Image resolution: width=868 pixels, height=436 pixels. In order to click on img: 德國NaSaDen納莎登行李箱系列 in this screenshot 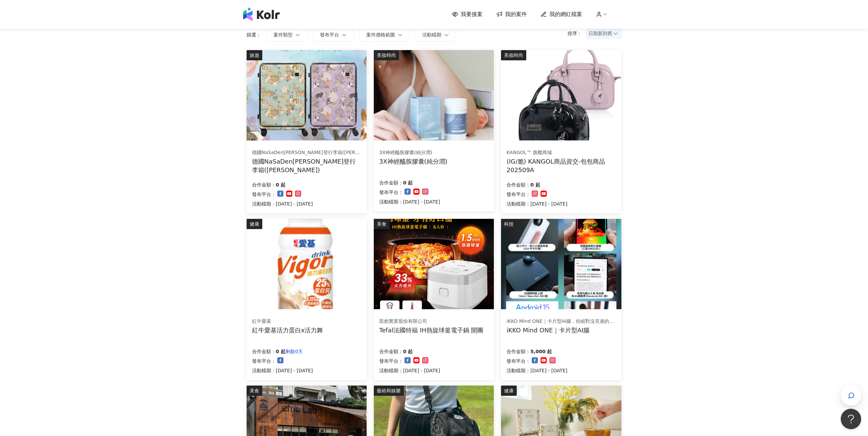, I will do `click(306, 95)`.